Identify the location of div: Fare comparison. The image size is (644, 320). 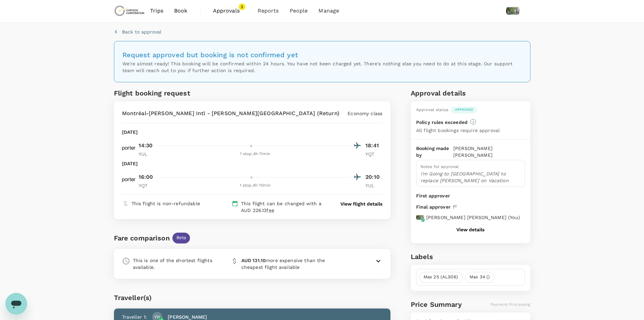
(142, 238).